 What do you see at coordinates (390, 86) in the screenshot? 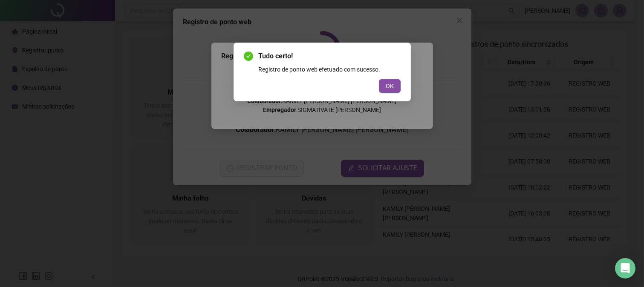
I see `button: OK` at bounding box center [390, 86].